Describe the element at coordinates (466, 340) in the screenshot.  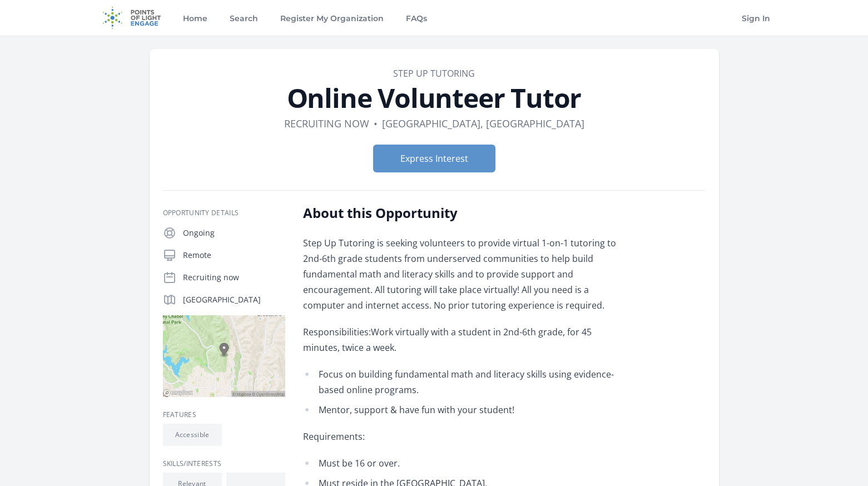
I see `p: Responsibilities:Work virtually with a student in 2nd-6th grade, for 45 minutes, twice a week.` at that location.